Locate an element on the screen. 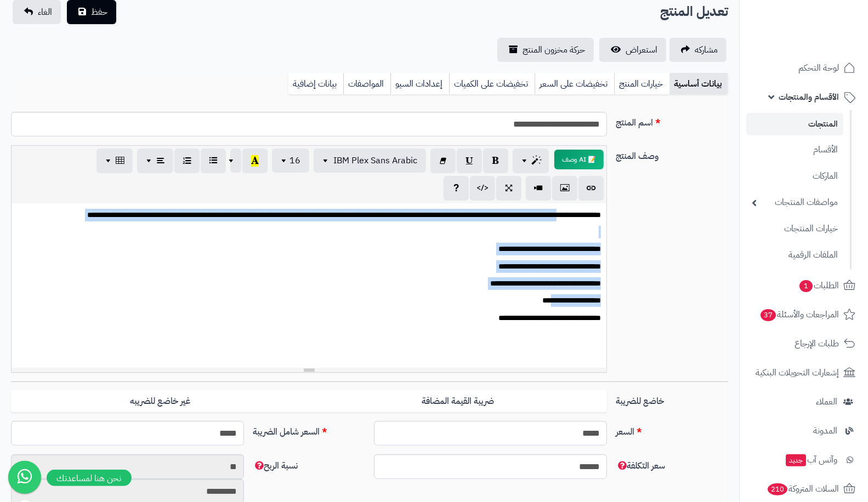  span: الغاء is located at coordinates (45, 12).